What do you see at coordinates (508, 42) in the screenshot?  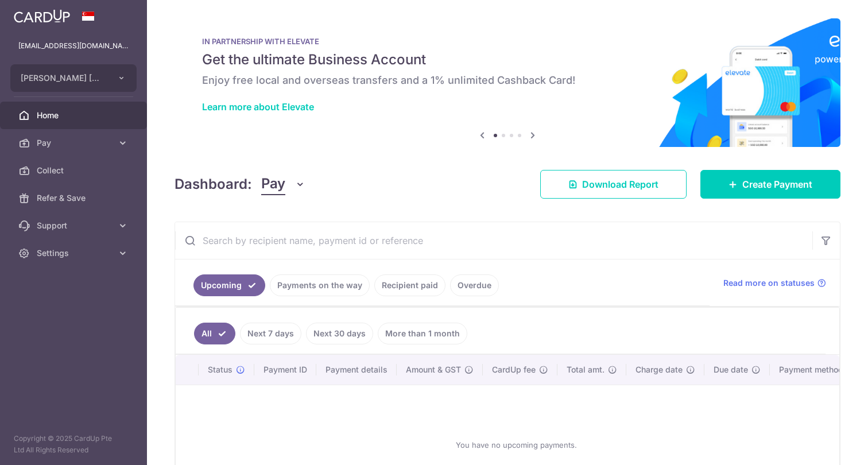 I see `p: IN PARTNERSHIP WITH ELEVATE` at bounding box center [508, 42].